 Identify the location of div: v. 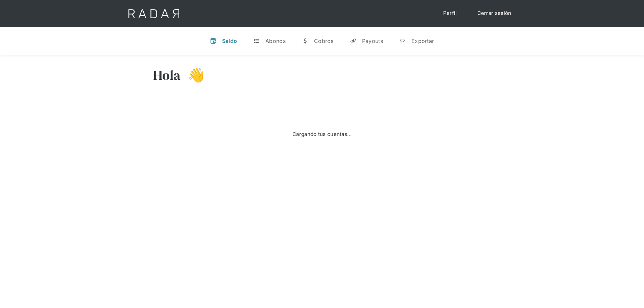
(213, 41).